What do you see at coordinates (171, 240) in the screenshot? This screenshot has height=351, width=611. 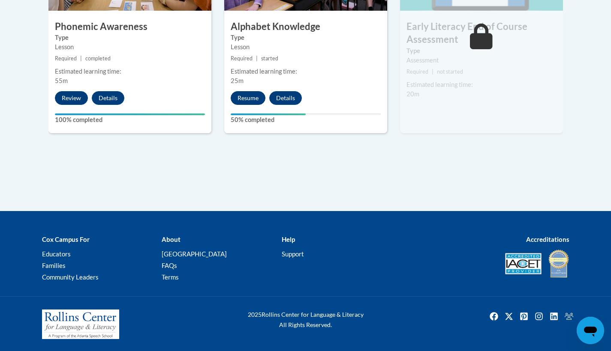 I see `b: About` at bounding box center [171, 240].